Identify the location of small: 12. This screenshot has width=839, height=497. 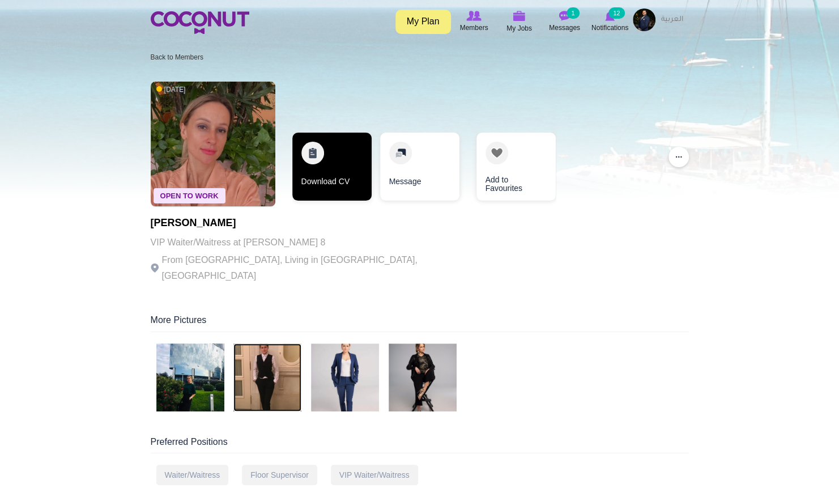
(617, 13).